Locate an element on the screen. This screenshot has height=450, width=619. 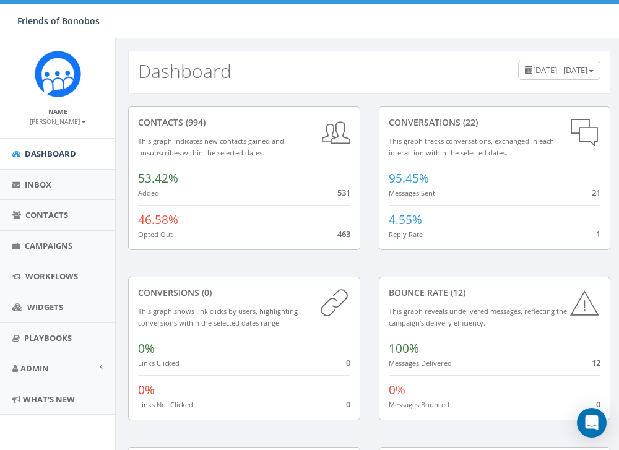
div: contacts is located at coordinates (244, 122).